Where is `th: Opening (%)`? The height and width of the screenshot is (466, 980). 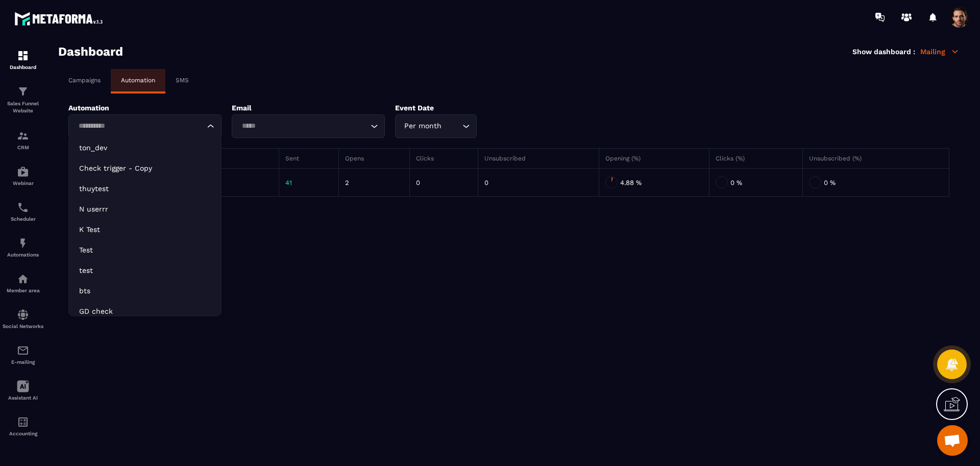
th: Opening (%) is located at coordinates (654, 158).